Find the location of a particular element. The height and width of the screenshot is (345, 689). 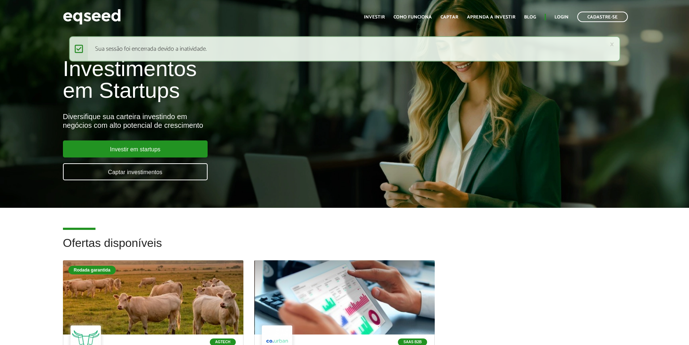

a: Blog is located at coordinates (530, 17).